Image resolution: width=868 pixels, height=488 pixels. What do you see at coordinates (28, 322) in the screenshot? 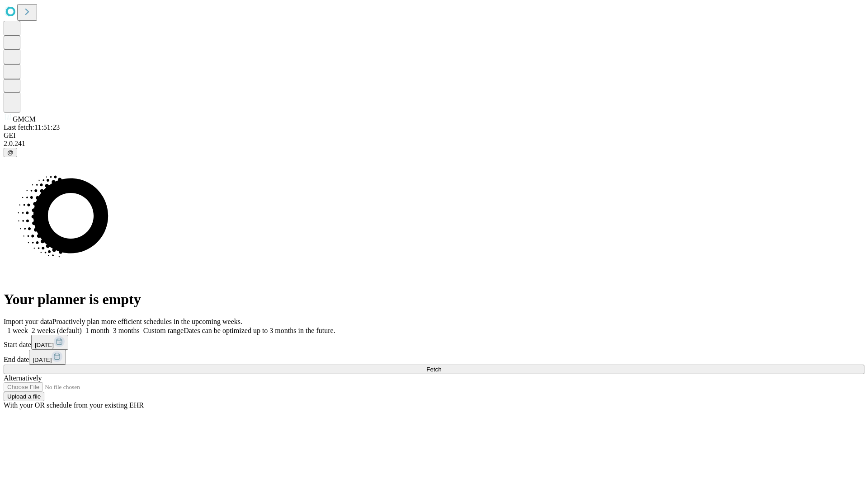
I see `span: Import your data` at bounding box center [28, 322].